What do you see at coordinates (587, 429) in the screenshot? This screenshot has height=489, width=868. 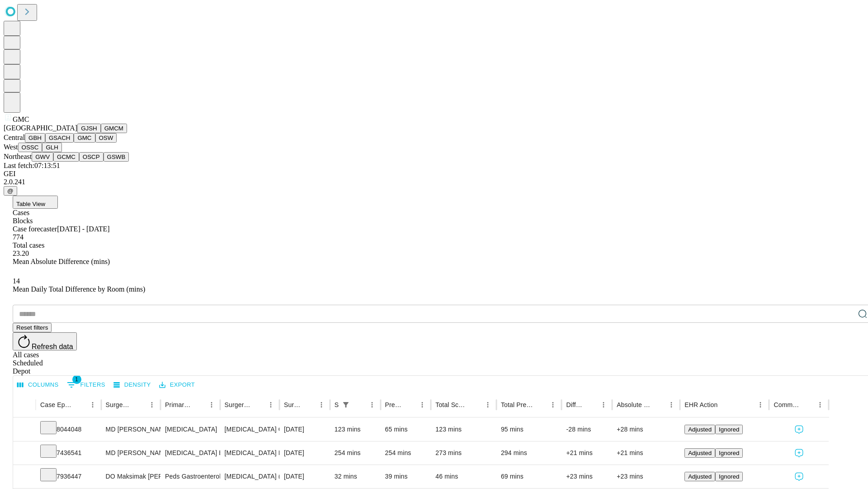 I see `div: -28 mins` at bounding box center [587, 429].